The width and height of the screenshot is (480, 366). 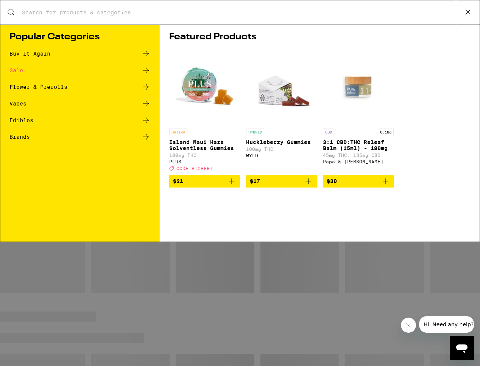 I want to click on p: SATIVA, so click(x=178, y=132).